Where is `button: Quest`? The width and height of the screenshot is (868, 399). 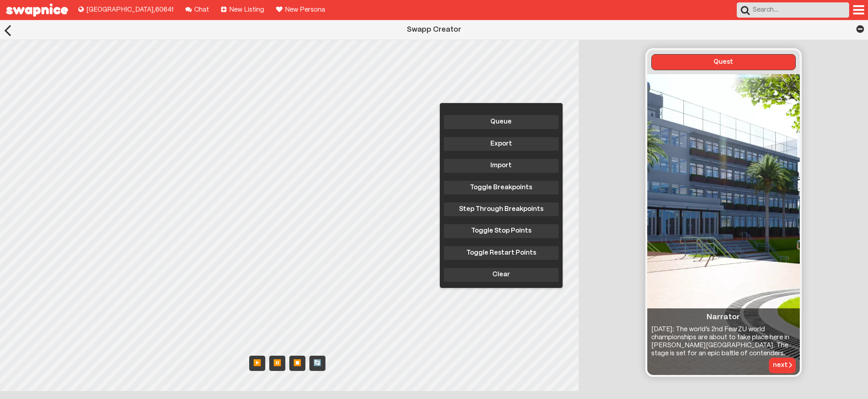 button: Quest is located at coordinates (723, 63).